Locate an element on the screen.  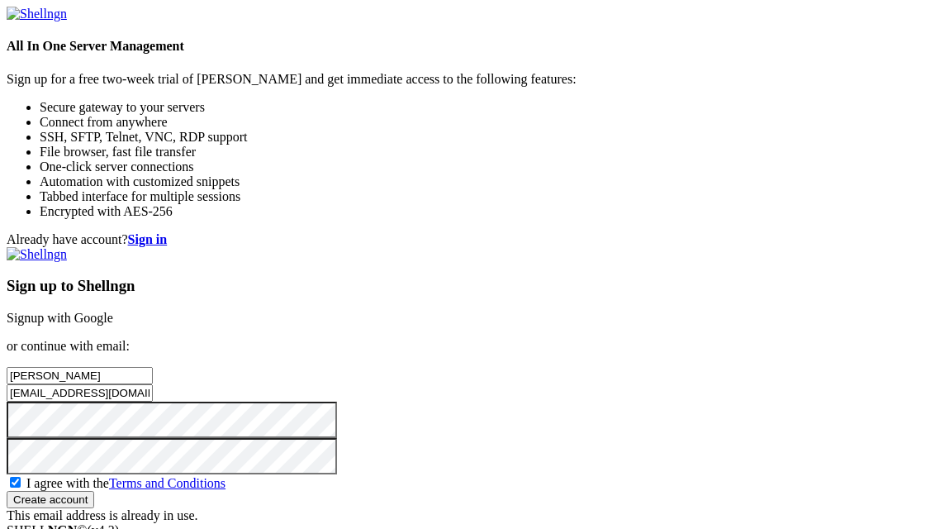
li: Encrypted with AES-256 is located at coordinates (486, 211).